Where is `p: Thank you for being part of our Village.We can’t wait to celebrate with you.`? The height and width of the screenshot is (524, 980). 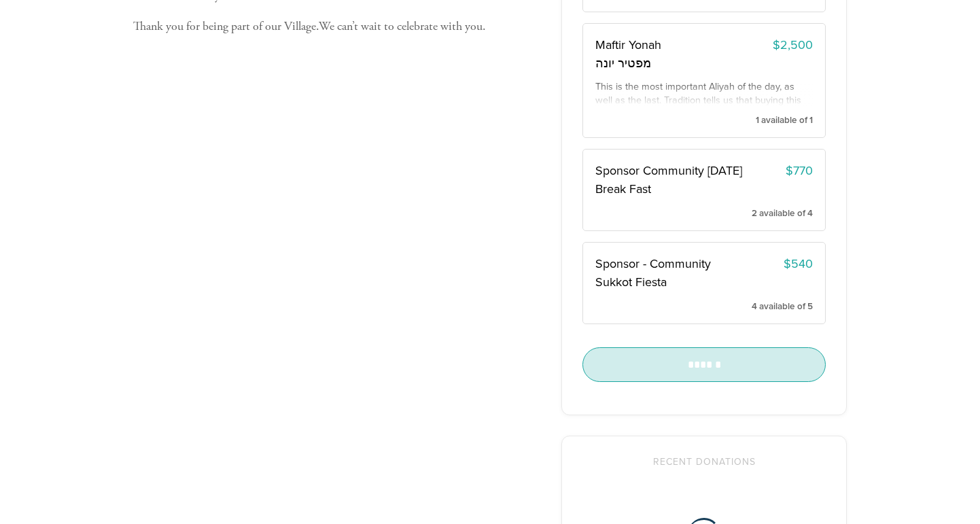 p: Thank you for being part of our Village.We can’t wait to celebrate with you. is located at coordinates (337, 26).